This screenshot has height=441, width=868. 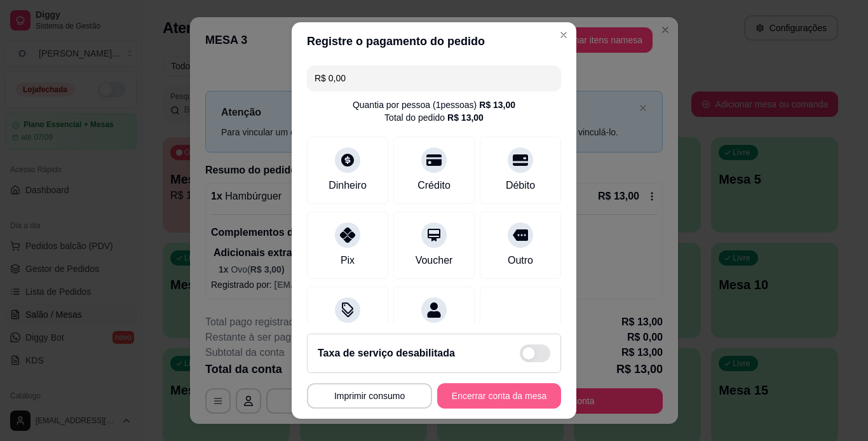 I want to click on button: Close, so click(x=564, y=35).